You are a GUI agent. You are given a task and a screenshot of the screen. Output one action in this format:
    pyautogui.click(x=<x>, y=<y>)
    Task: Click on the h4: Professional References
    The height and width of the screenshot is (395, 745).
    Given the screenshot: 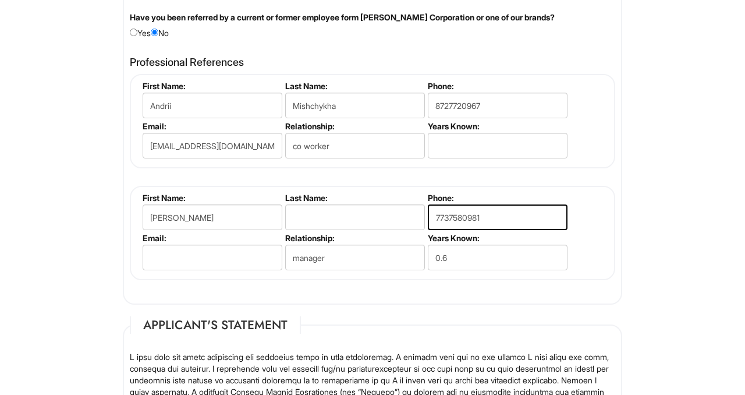 What is the action you would take?
    pyautogui.click(x=373, y=62)
    